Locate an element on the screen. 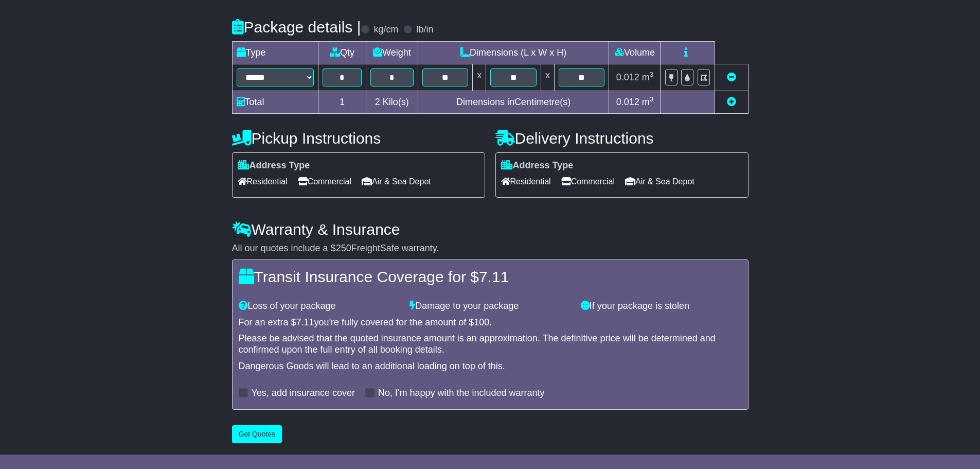  td: Weight is located at coordinates (391, 52).